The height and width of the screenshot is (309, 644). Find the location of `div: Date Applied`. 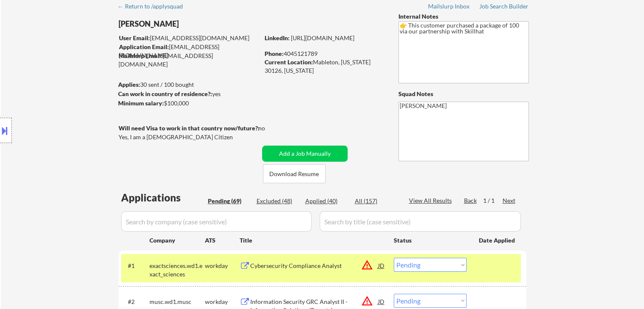

div: Date Applied is located at coordinates (498, 240).